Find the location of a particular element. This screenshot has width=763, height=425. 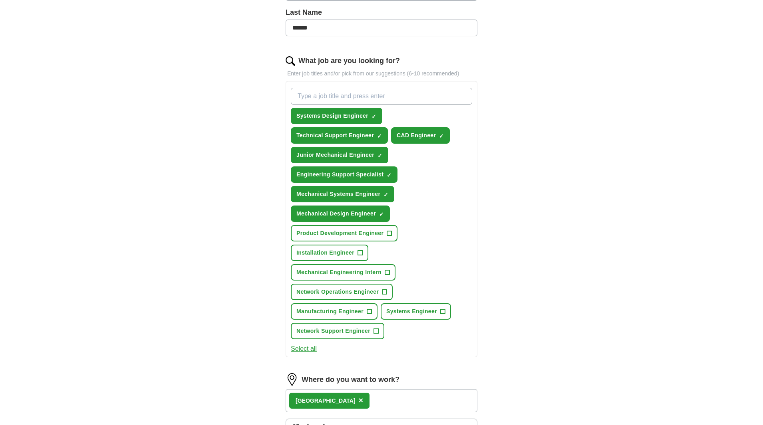

button: Mechanical Engineering Intern is located at coordinates (343, 272).